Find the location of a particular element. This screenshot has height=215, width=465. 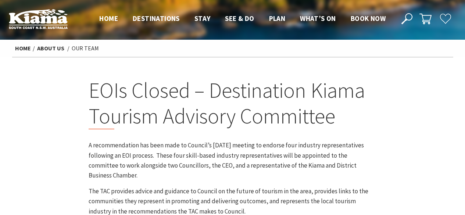

h2: EOIs Closed – Destination Kiama Tourism Advisory Committee is located at coordinates (233, 103).